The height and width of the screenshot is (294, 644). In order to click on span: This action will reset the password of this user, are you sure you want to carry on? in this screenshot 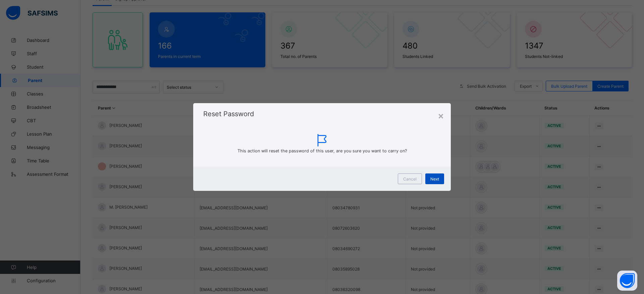, I will do `click(322, 151)`.